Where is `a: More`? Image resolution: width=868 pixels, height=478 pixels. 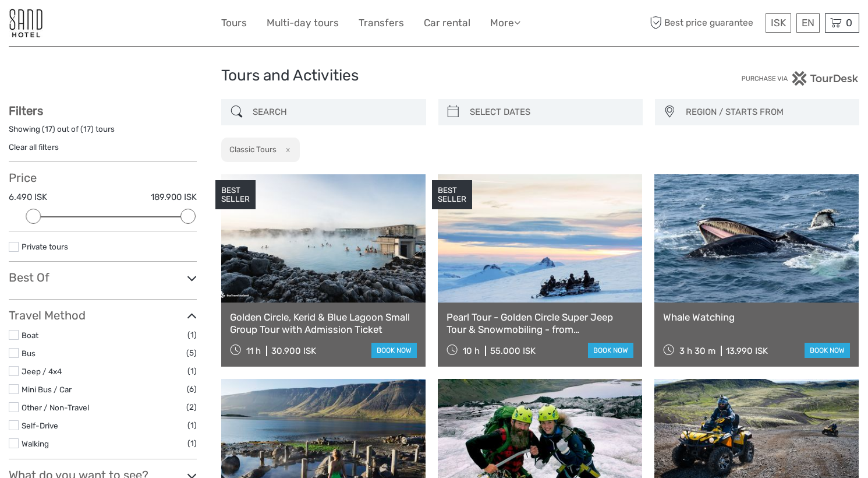
a: More is located at coordinates (505, 23).